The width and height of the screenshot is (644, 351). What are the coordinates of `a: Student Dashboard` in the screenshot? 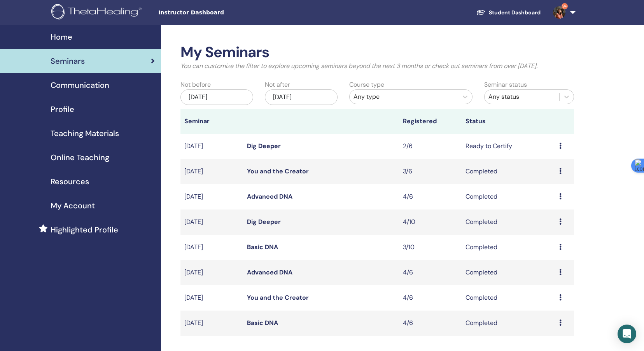 It's located at (508, 12).